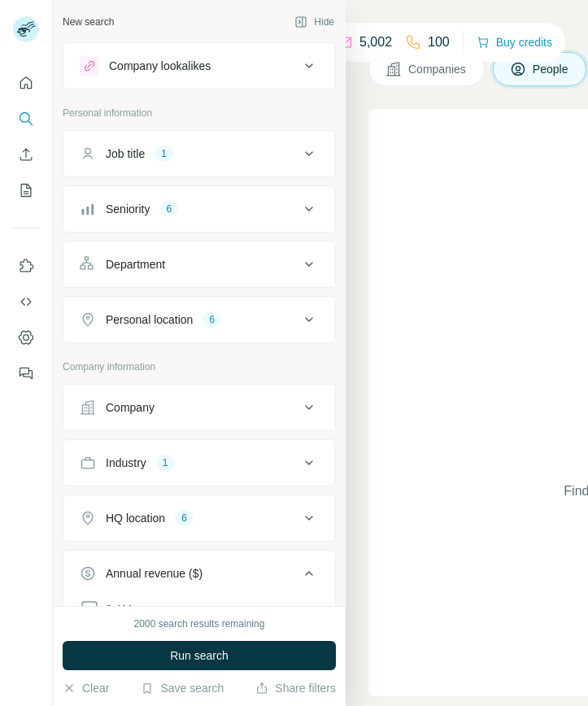  Describe the element at coordinates (26, 374) in the screenshot. I see `button: Feedback` at that location.